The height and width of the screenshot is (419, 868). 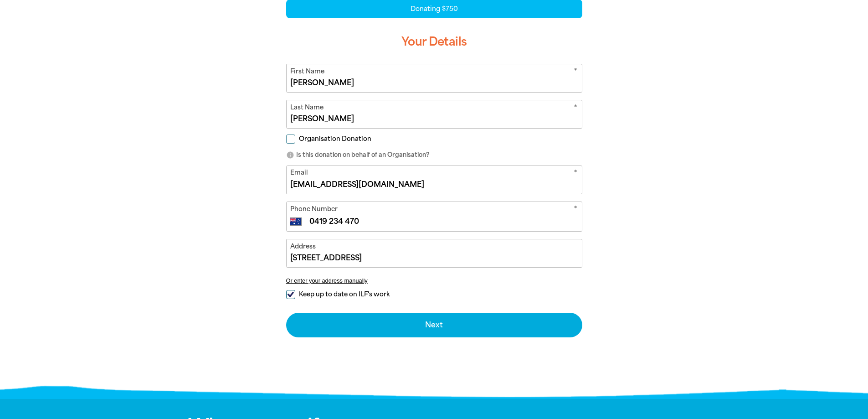 What do you see at coordinates (344, 294) in the screenshot?
I see `span: Keep up to date on ILF's work` at bounding box center [344, 294].